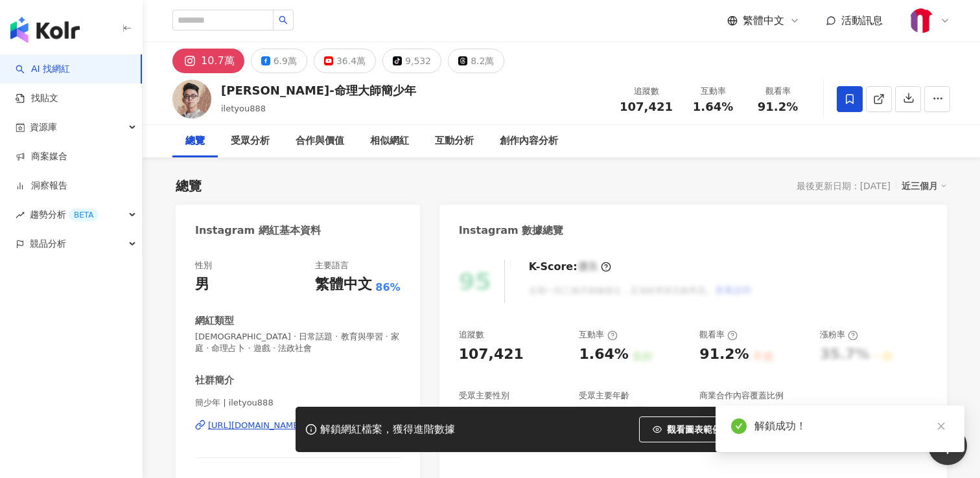 Image resolution: width=980 pixels, height=478 pixels. What do you see at coordinates (20, 215) in the screenshot?
I see `span: rise` at bounding box center [20, 215].